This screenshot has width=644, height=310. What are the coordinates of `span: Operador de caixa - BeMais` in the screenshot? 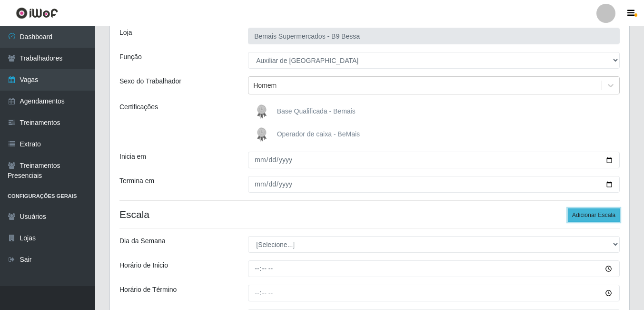 It's located at (319, 134).